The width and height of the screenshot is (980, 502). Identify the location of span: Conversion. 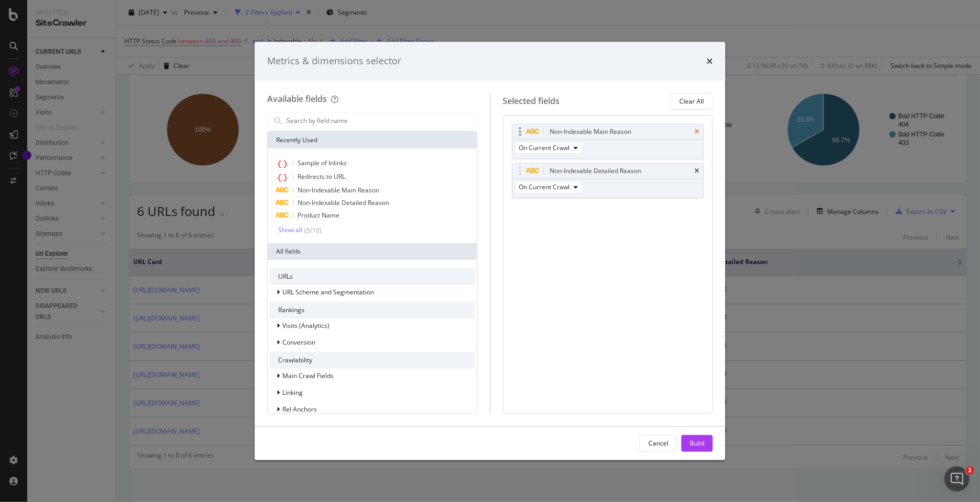
(299, 342).